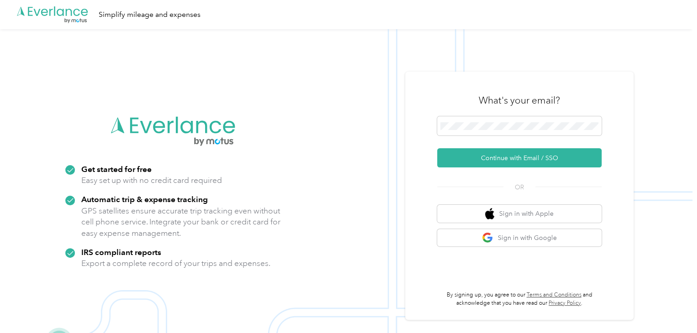 This screenshot has height=333, width=697. I want to click on a: Terms and Conditions, so click(554, 295).